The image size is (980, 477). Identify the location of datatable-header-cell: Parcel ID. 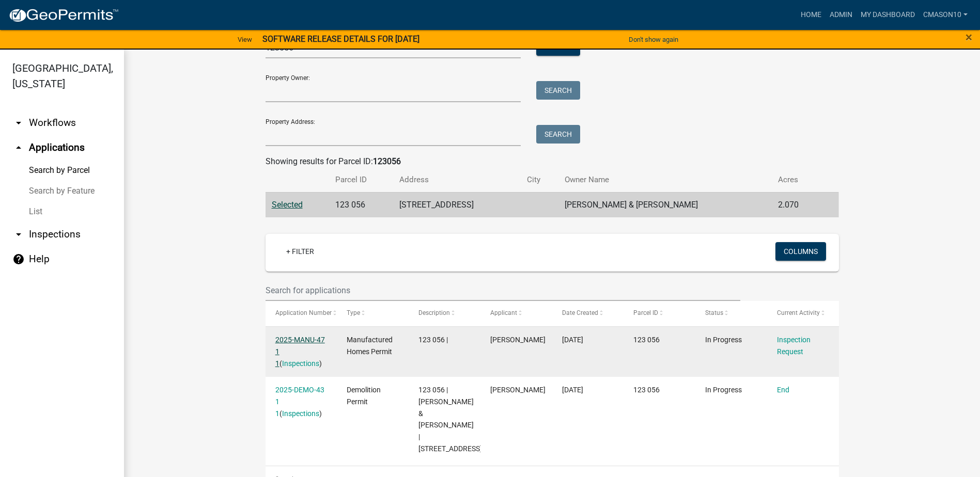
(659, 313).